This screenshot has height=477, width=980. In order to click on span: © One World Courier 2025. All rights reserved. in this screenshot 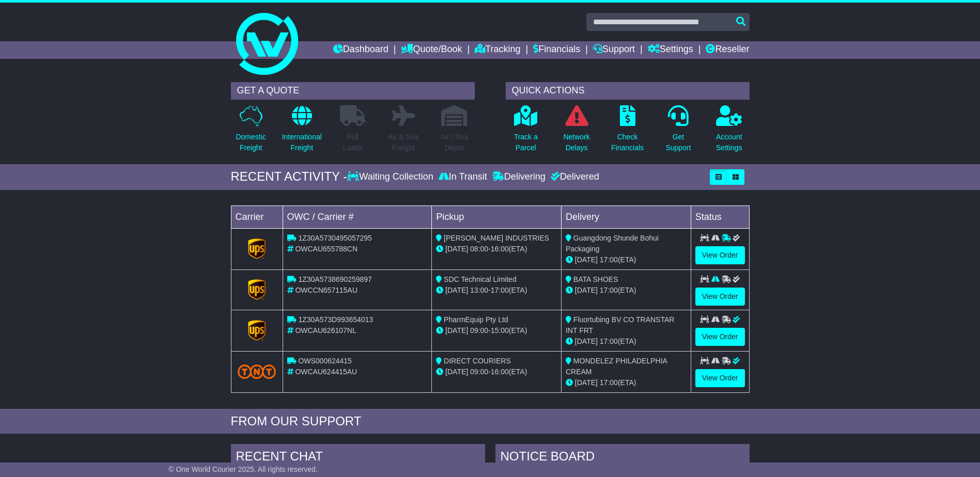, I will do `click(243, 469)`.